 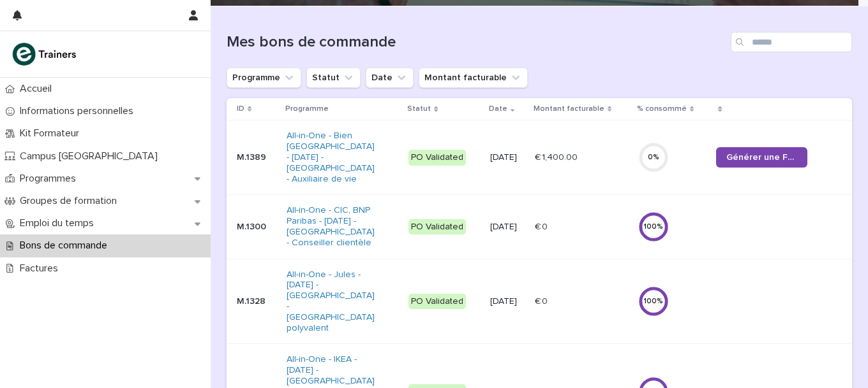 What do you see at coordinates (792, 42) in the screenshot?
I see `div: Search` at bounding box center [792, 42].